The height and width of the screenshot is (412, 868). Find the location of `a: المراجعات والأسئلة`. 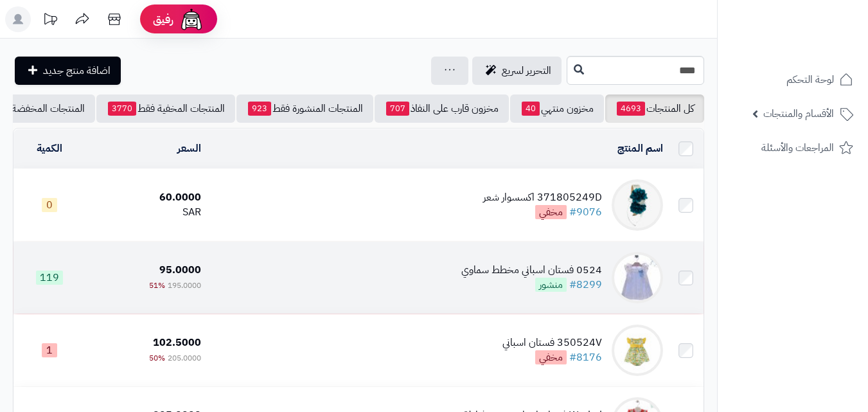

a: المراجعات والأسئلة is located at coordinates (793, 148).